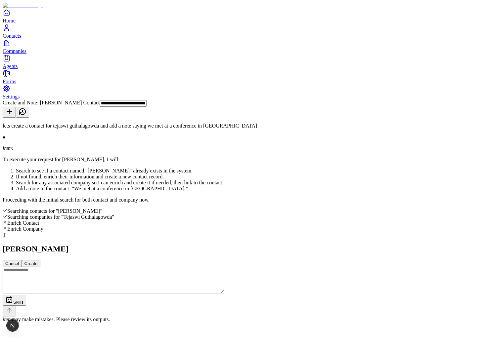  I want to click on a: Home, so click(246, 16).